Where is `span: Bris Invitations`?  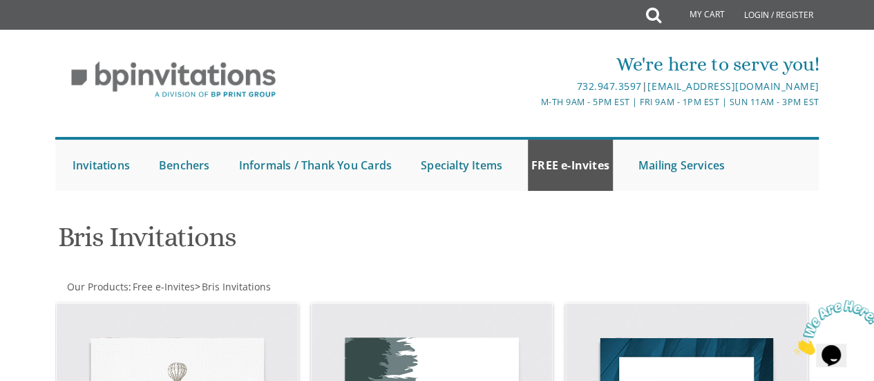 span: Bris Invitations is located at coordinates (236, 286).